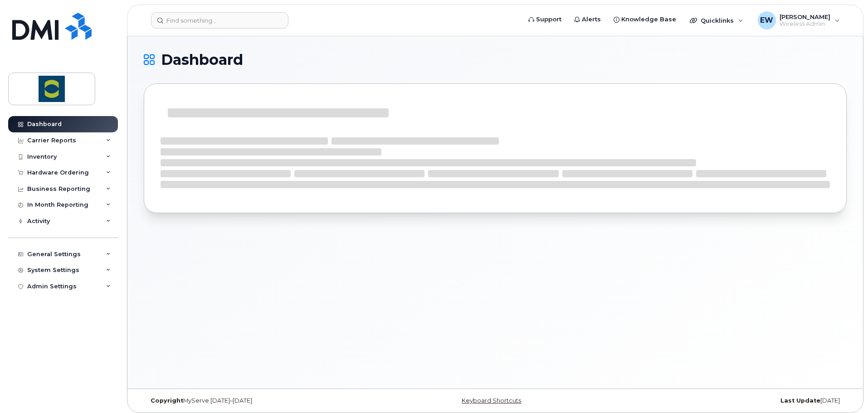 This screenshot has height=413, width=868. I want to click on strong: Last Update, so click(800, 400).